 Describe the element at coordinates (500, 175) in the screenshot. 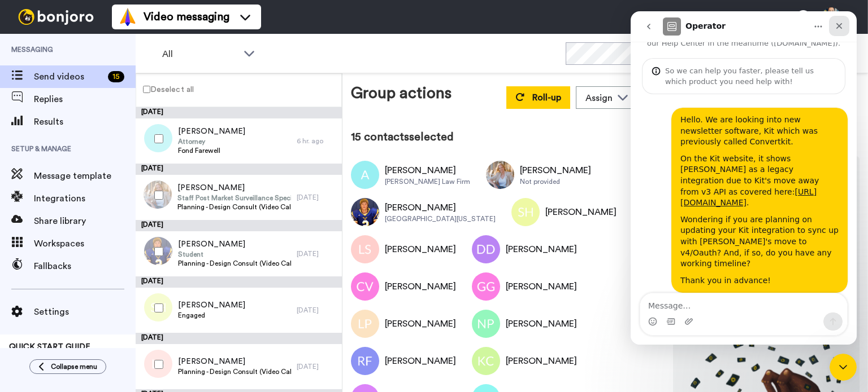

I see `img: Image of Christie Sparks` at that location.